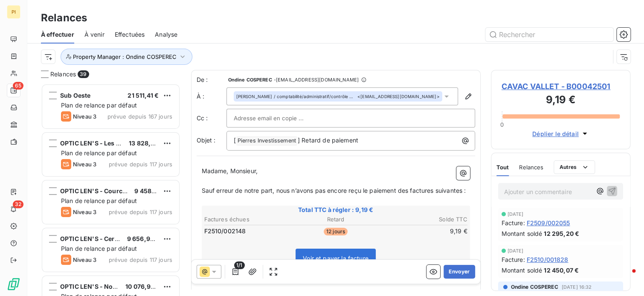  Describe the element at coordinates (18, 204) in the screenshot. I see `span: 32` at that location.